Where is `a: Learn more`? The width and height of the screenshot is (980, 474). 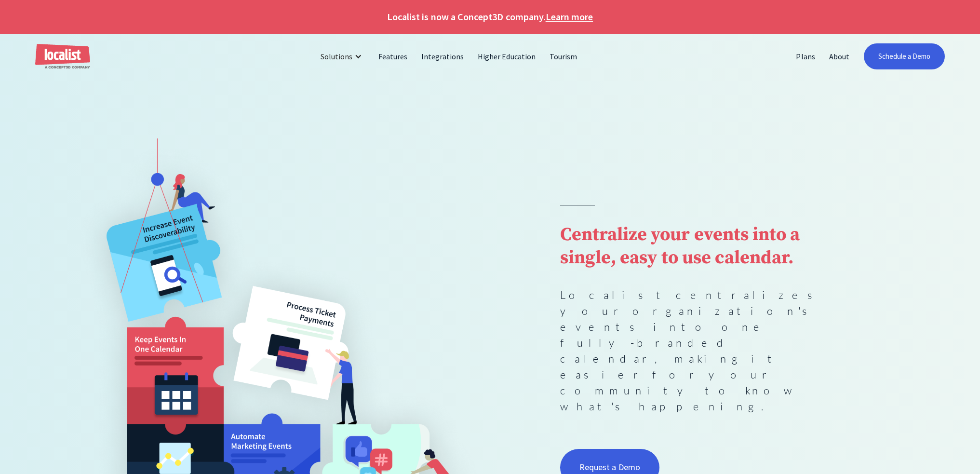
a: Learn more is located at coordinates (569, 17).